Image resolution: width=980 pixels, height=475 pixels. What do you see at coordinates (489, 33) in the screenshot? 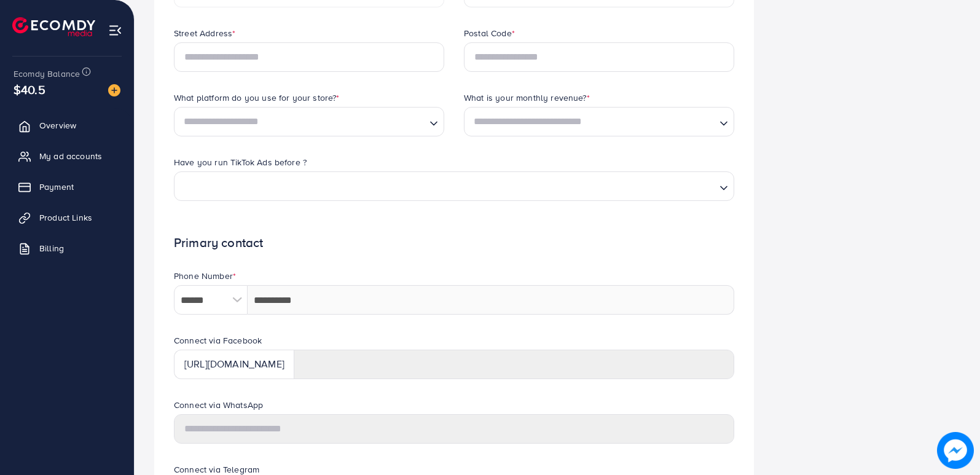
I see `label: Postal Code` at bounding box center [489, 33].